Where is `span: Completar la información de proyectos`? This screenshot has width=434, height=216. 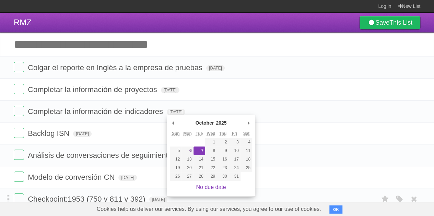
span: Completar la información de proyectos is located at coordinates (93, 90).